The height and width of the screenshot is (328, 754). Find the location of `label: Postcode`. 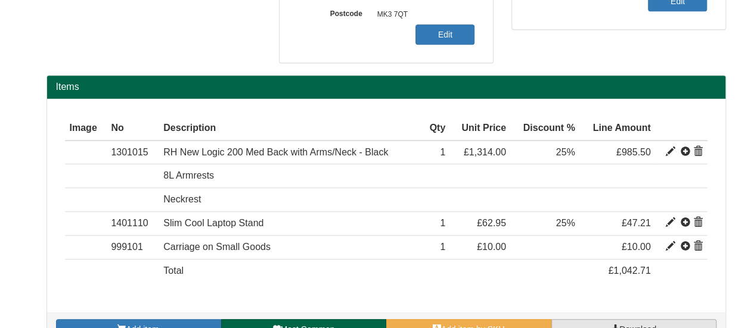

label: Postcode is located at coordinates (334, 12).